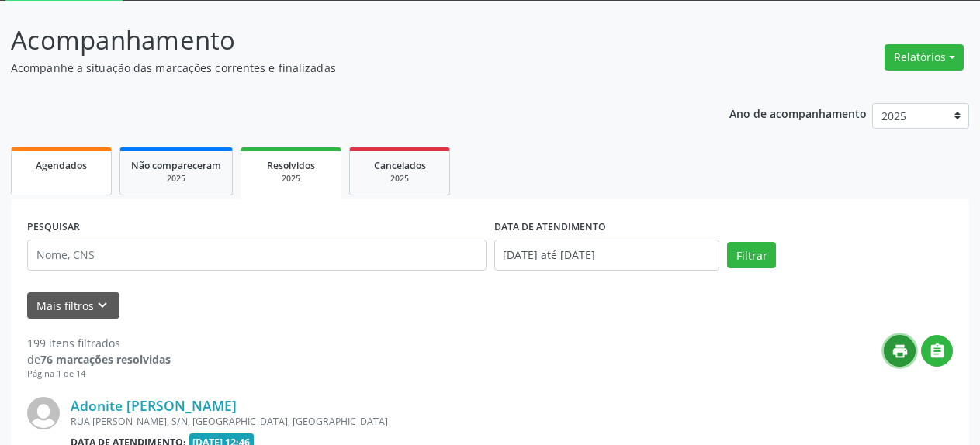 The height and width of the screenshot is (445, 980). What do you see at coordinates (607, 255) in the screenshot?
I see `input: Selecione um intervalo` at bounding box center [607, 255].